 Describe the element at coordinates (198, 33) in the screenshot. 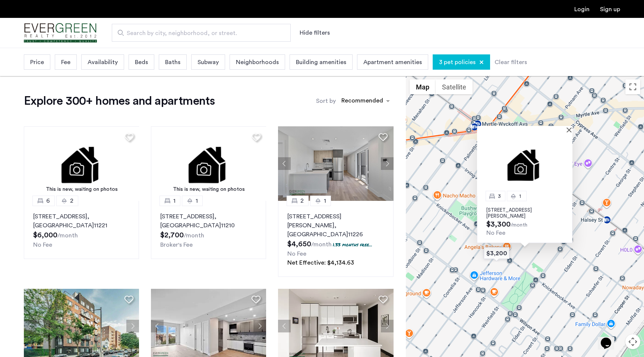

I see `span: Search by city, neighborhood, or street.` at that location.